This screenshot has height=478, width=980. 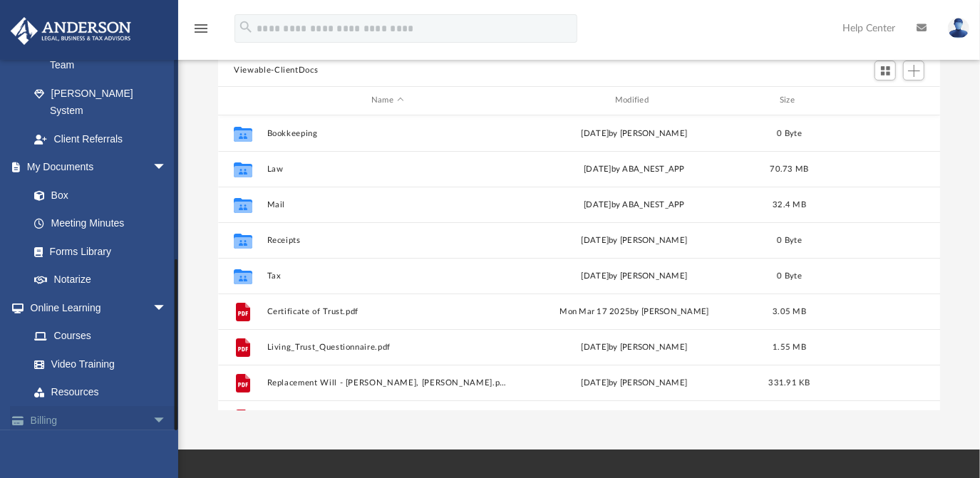 I want to click on span: 1.55 MB, so click(x=790, y=346).